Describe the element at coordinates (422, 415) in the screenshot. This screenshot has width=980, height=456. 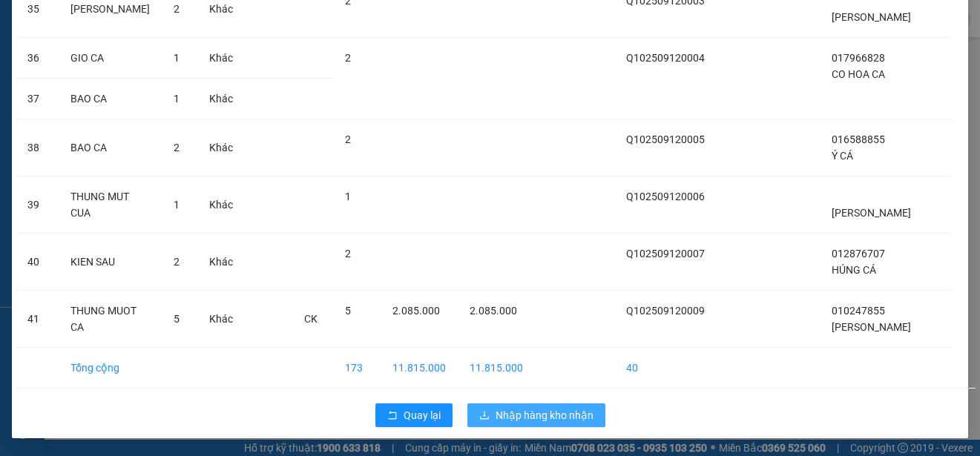
I see `span: Quay lại` at that location.